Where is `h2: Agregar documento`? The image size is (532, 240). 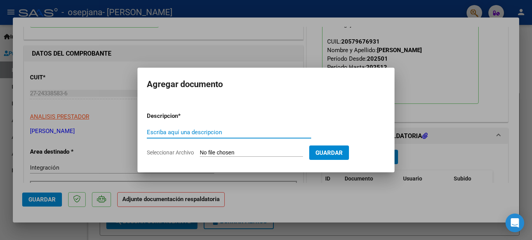 h2: Agregar documento is located at coordinates (266, 84).